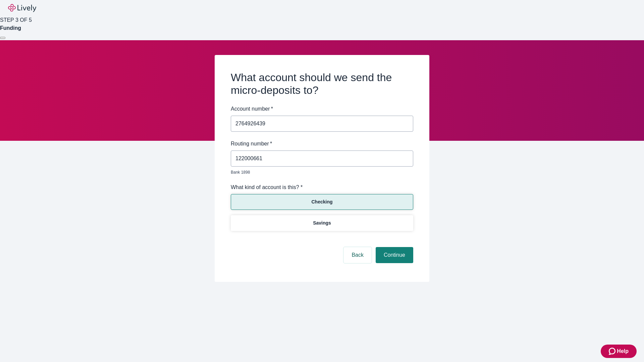 The height and width of the screenshot is (362, 644). I want to click on p: Savings, so click(322, 223).